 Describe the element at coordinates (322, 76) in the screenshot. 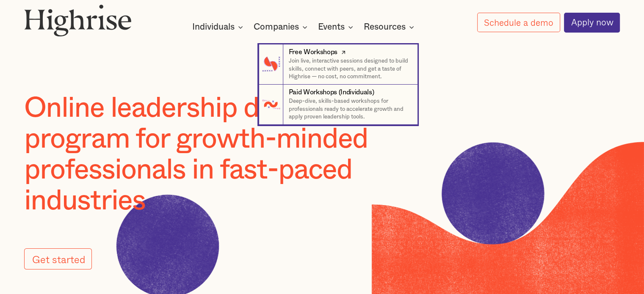

I see `nav: Events` at that location.